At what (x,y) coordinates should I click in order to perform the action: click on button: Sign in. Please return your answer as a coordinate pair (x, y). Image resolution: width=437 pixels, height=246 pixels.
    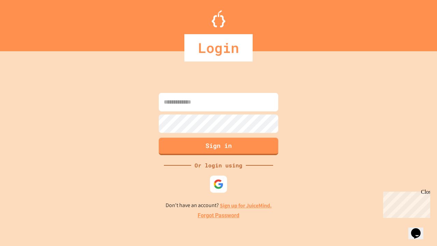
    Looking at the image, I should click on (219, 146).